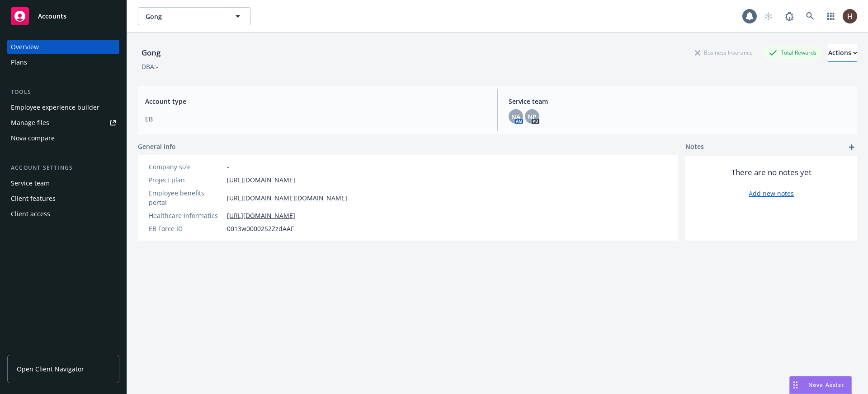 The height and width of the screenshot is (394, 868). I want to click on a: Manage files, so click(63, 123).